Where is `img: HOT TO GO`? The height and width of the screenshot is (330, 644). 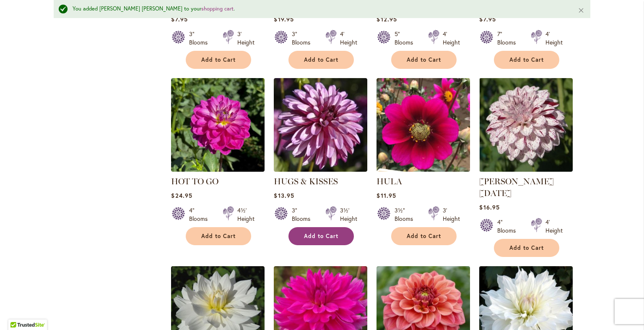
img: HOT TO GO is located at coordinates (218, 125).